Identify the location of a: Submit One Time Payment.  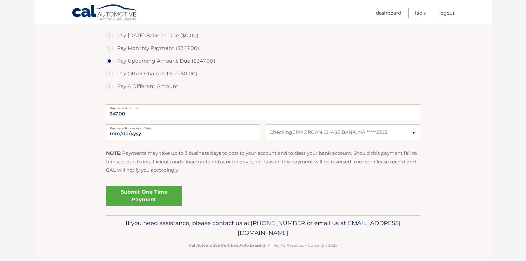
(144, 196).